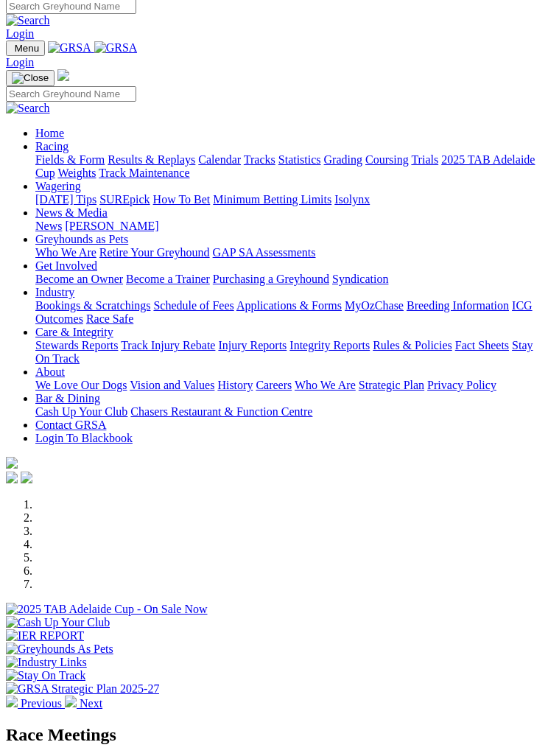 This screenshot has width=548, height=756. What do you see at coordinates (90, 702) in the screenshot?
I see `span: Next` at bounding box center [90, 702].